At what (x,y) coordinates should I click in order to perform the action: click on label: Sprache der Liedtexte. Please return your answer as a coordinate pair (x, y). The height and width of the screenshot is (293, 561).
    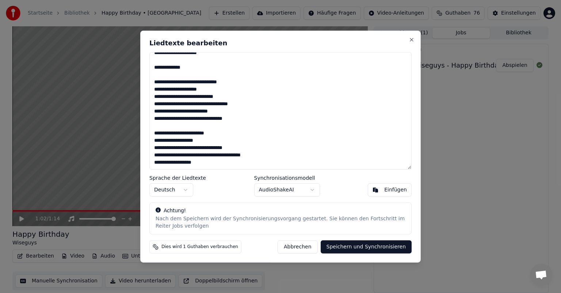
    Looking at the image, I should click on (178, 178).